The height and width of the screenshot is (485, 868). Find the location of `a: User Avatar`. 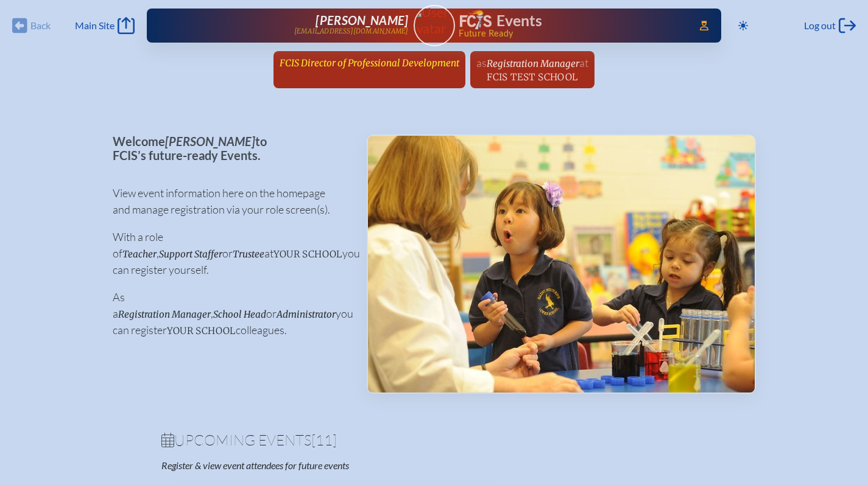

a: User Avatar is located at coordinates (434, 26).